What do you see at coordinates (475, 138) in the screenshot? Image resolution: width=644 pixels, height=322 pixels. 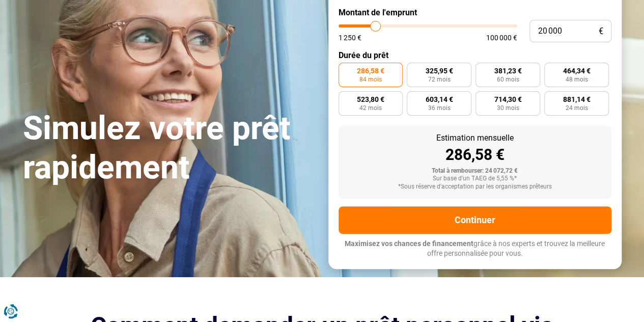 I see `div: Estimation mensuelle` at bounding box center [475, 138].